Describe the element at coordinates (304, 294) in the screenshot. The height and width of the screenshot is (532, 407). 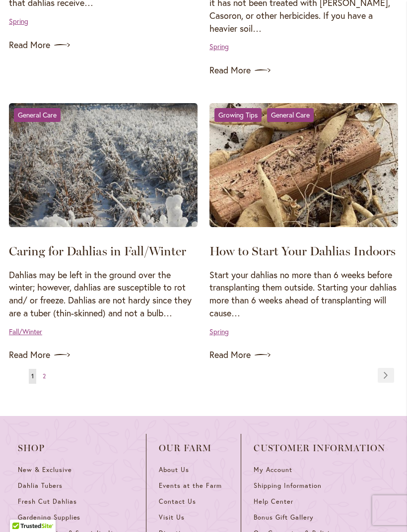
I see `p: Start your dahlias no more than 6 weeks before transplanting them outside. Starting your dahlias ...` at that location.